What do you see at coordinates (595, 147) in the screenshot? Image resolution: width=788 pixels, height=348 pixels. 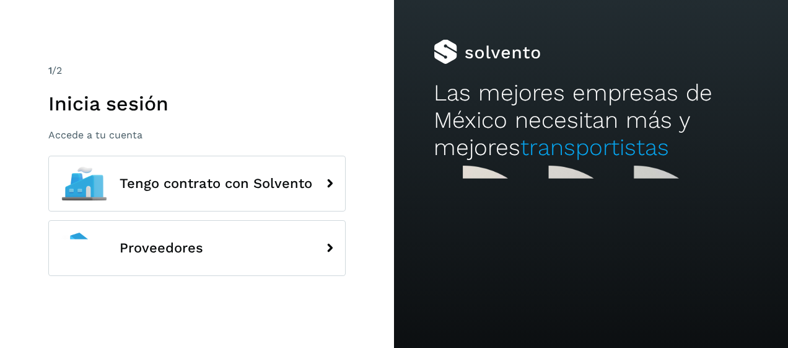 I see `span: transportistas` at bounding box center [595, 147].